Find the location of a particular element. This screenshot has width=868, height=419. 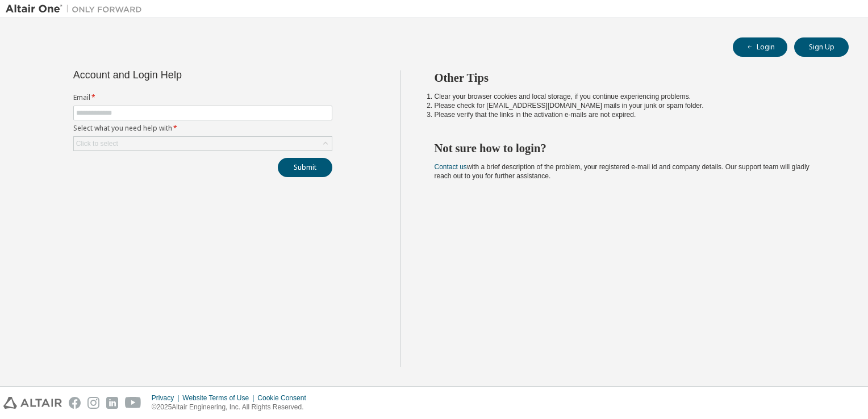

button: Sign Up is located at coordinates (821, 47).